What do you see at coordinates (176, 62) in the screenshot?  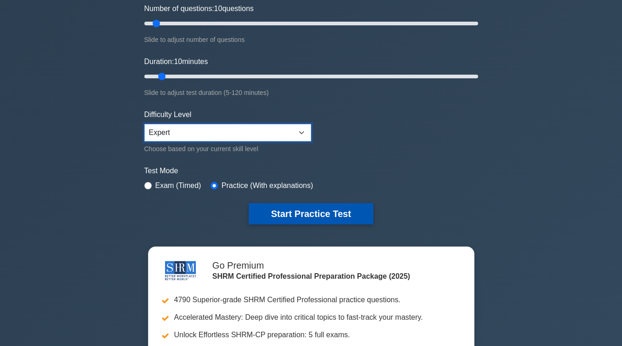 I see `label: Duration: minutes` at bounding box center [176, 62].